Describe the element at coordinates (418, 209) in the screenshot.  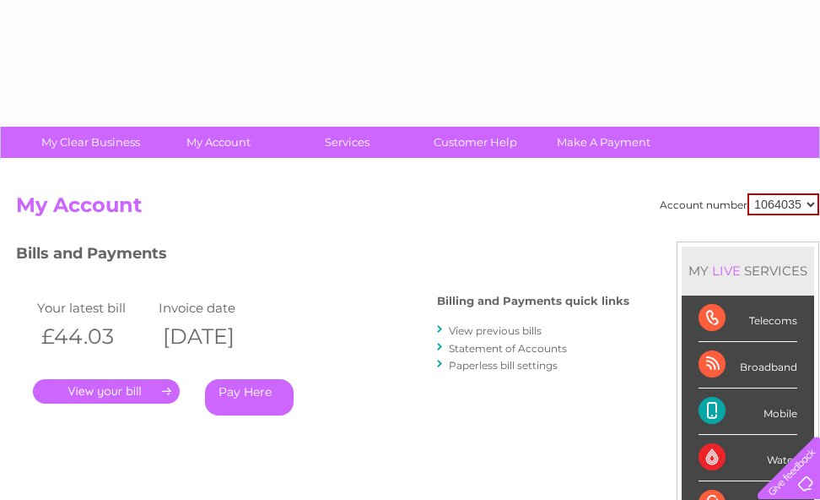
I see `h2: My Account` at that location.